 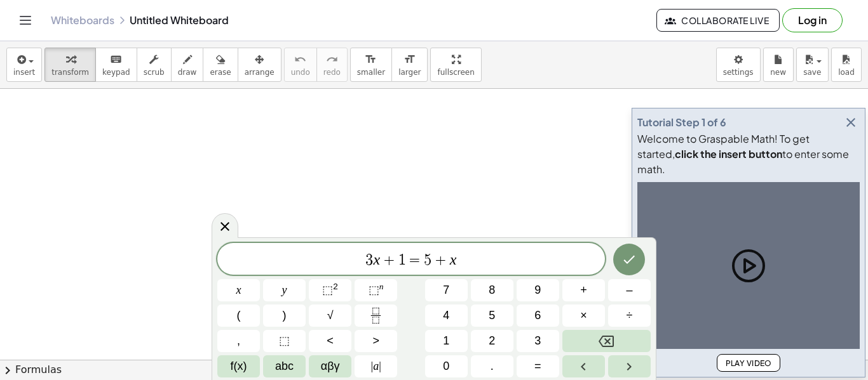 What do you see at coordinates (376, 366) in the screenshot?
I see `button: Absolute value` at bounding box center [376, 366].